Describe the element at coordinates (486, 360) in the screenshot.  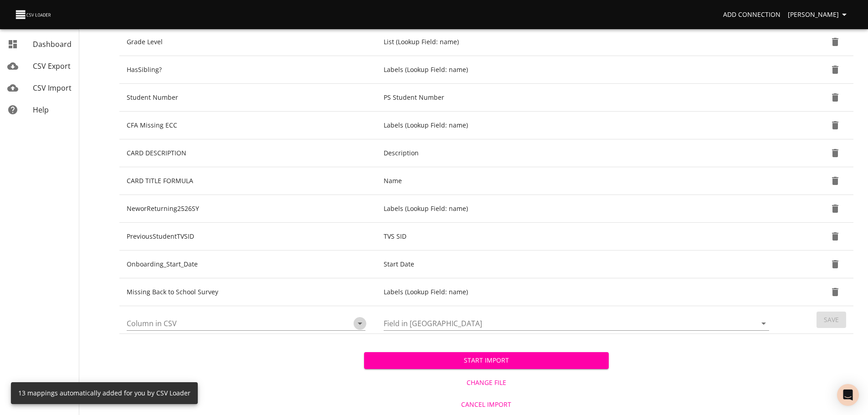
I see `span: Start Import` at that location.